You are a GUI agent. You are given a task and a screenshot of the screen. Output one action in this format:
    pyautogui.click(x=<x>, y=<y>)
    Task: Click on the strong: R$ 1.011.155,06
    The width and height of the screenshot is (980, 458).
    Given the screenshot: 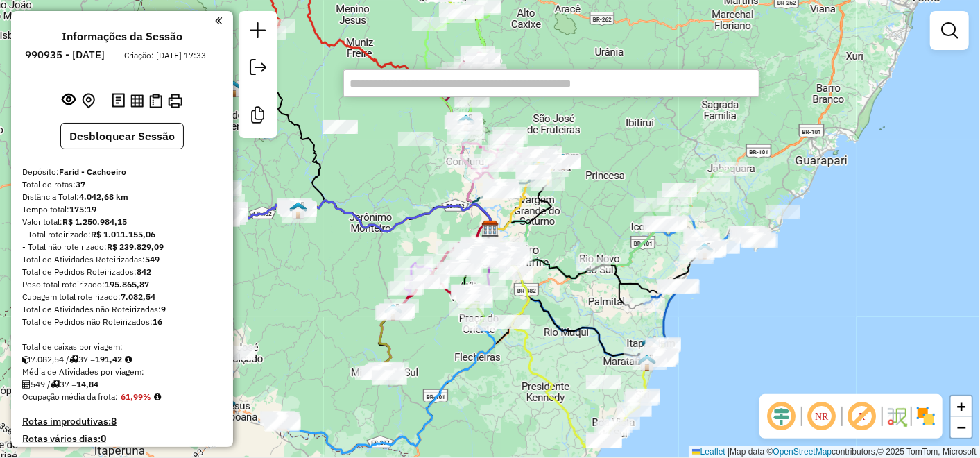 What is the action you would take?
    pyautogui.click(x=122, y=234)
    